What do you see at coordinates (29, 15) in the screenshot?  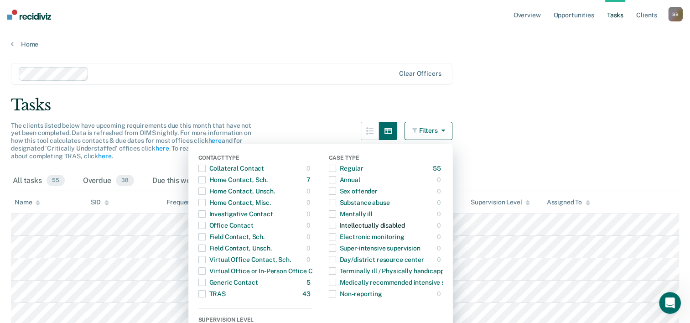 I see `img: Recidiviz` at bounding box center [29, 15].